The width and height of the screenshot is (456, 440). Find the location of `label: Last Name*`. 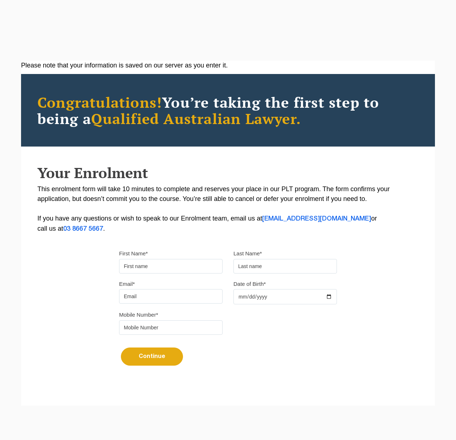

label: Last Name* is located at coordinates (248, 254).